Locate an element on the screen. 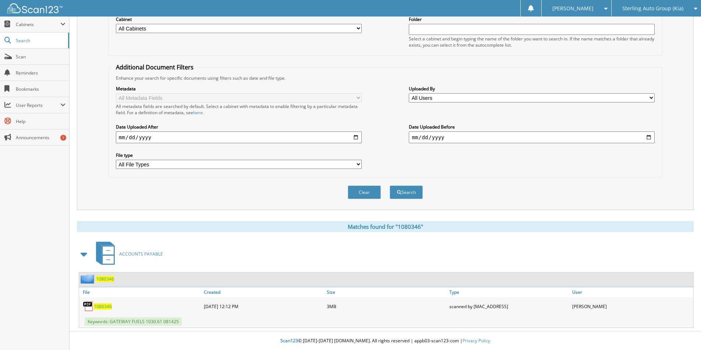 This screenshot has height=350, width=701. label: File type is located at coordinates (239, 155).